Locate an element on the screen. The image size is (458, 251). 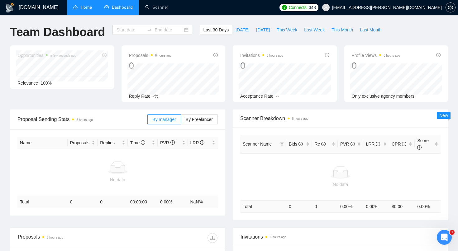
span: Dashboard is located at coordinates (122, 7).